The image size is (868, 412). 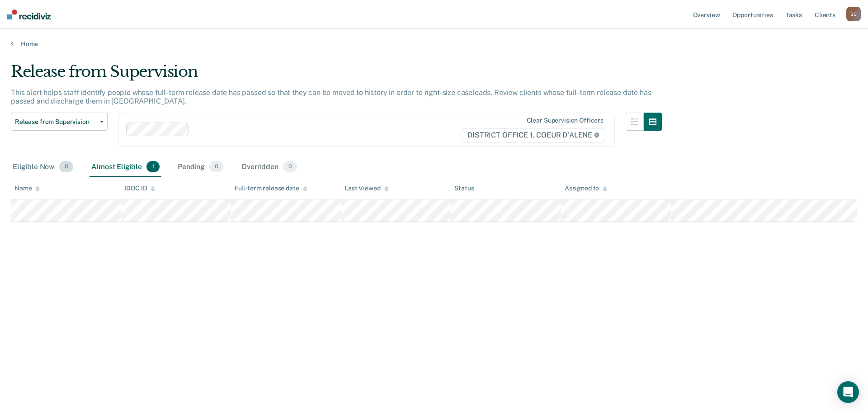 What do you see at coordinates (59, 122) in the screenshot?
I see `button: Release from Supervision` at bounding box center [59, 122].